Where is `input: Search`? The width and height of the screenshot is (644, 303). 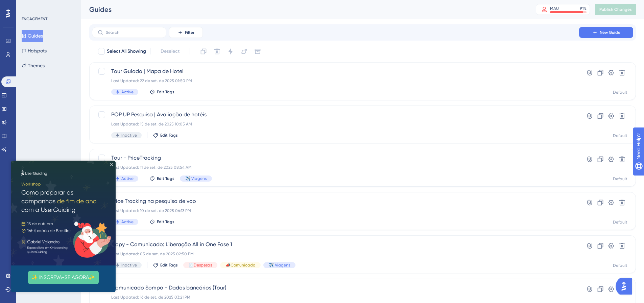 input: Search is located at coordinates (133, 32).